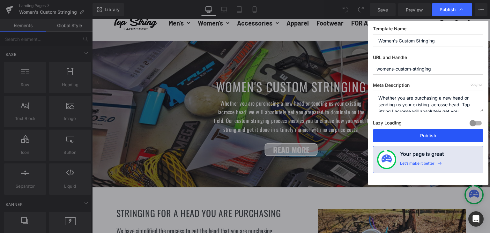 This screenshot has height=233, width=490. I want to click on a: READ MORE, so click(199, 130).